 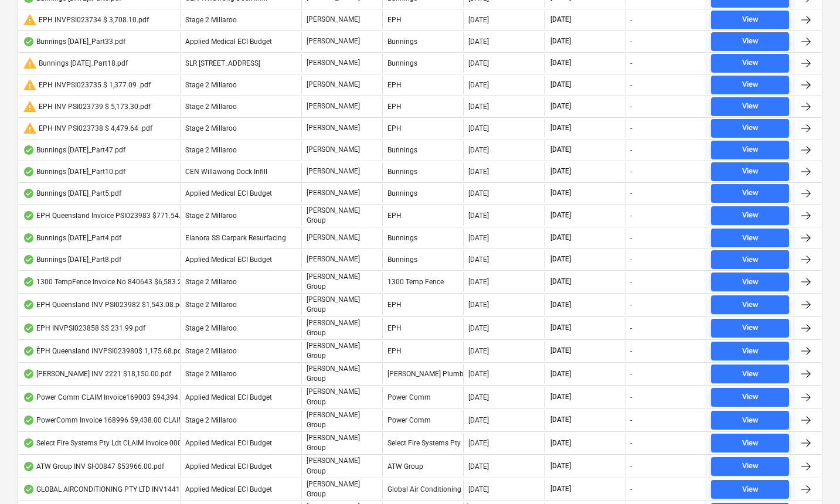 I want to click on div: GLOBAL AIRCONDITIONING PTY LTD INV144165-3 $61,358.00.pdf, so click(x=133, y=490).